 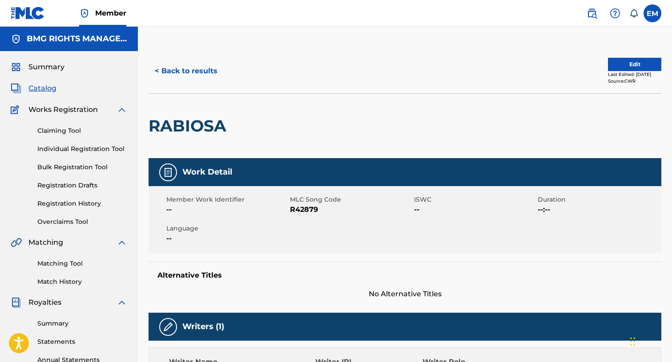 I want to click on span: Royalties, so click(x=45, y=303).